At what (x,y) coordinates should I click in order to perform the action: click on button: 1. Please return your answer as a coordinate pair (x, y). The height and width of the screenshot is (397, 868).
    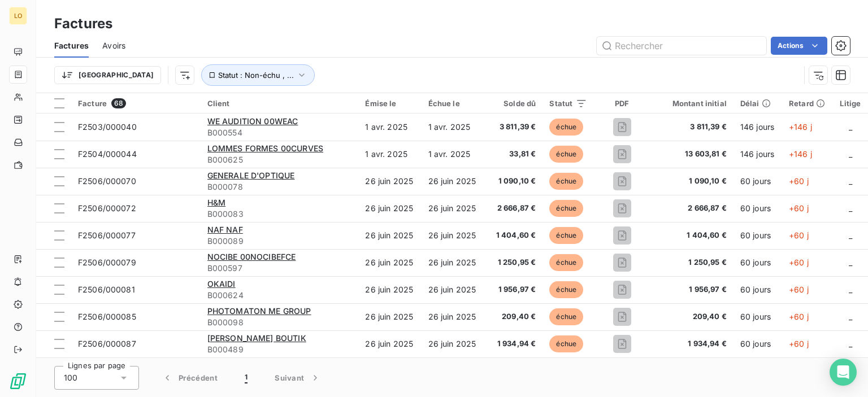
    Looking at the image, I should click on (246, 378).